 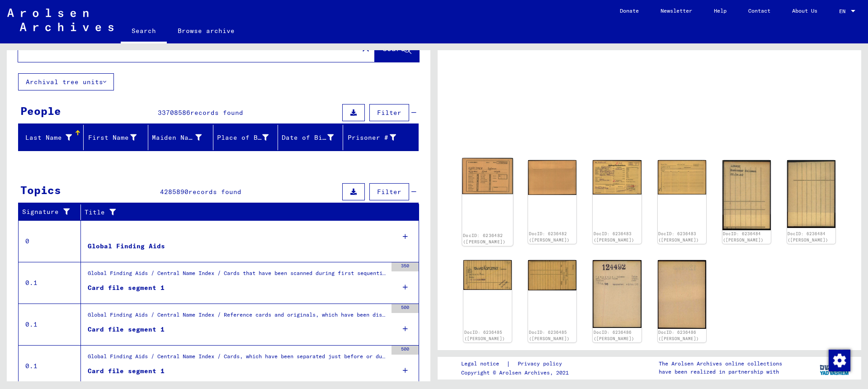 I want to click on a: Search, so click(x=144, y=32).